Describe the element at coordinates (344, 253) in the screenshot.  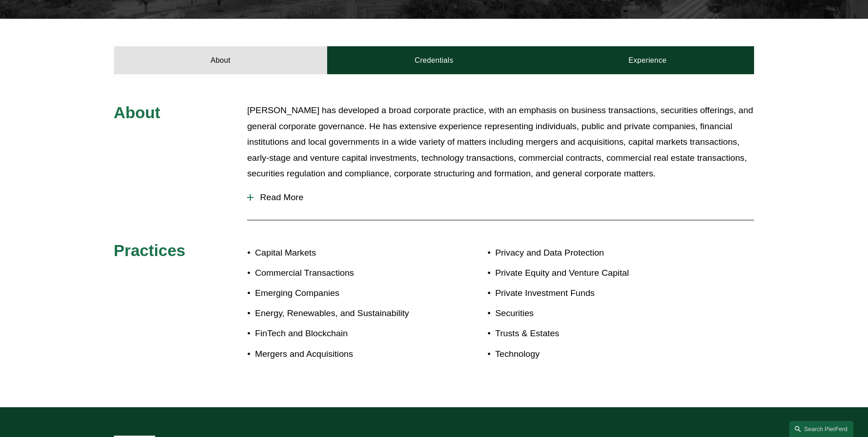
I see `p: Capital Markets` at that location.